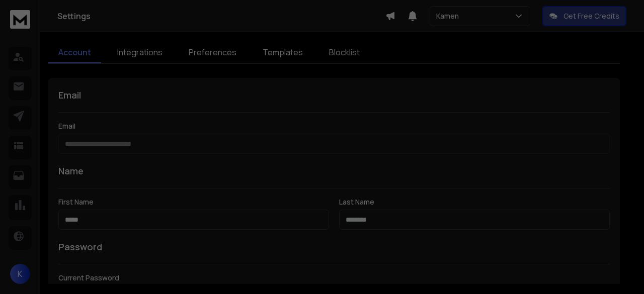 Image resolution: width=644 pixels, height=294 pixels. I want to click on p: Get Free Credits, so click(591, 16).